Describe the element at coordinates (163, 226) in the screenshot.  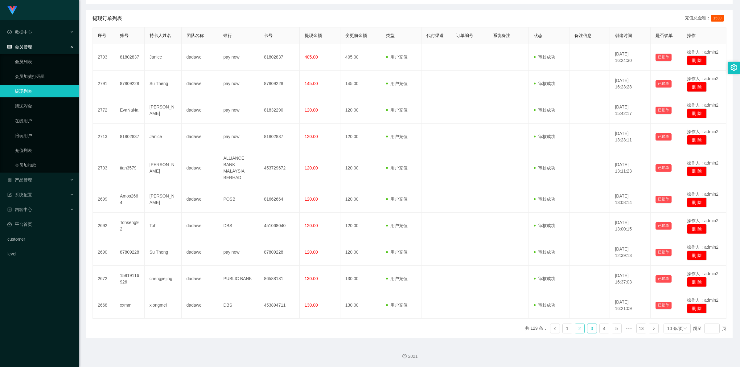
I see `td: Toh` at that location.